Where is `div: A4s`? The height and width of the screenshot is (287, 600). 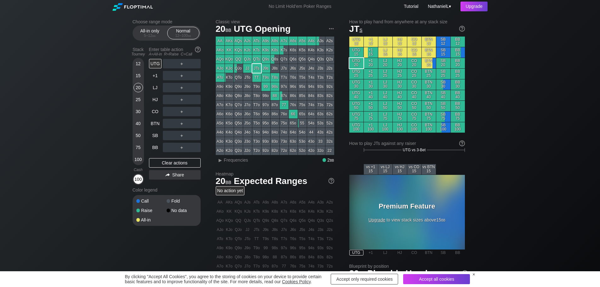 div: A4s is located at coordinates (312, 41).